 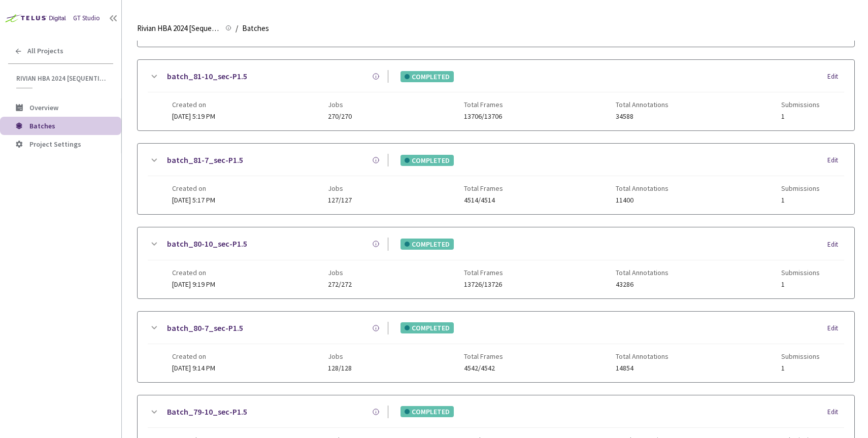 I want to click on span: 272/272, so click(x=340, y=284).